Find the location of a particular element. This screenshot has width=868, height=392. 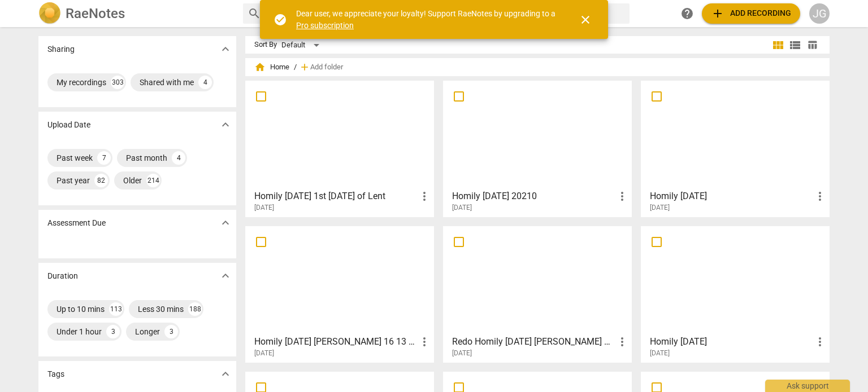

a: LogoRaeNotes is located at coordinates (136, 13).